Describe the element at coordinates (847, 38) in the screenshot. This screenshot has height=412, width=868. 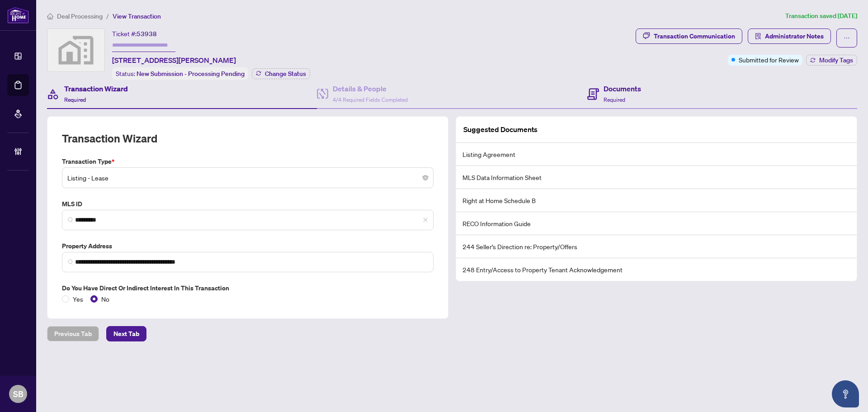
I see `span: ellipsis` at that location.